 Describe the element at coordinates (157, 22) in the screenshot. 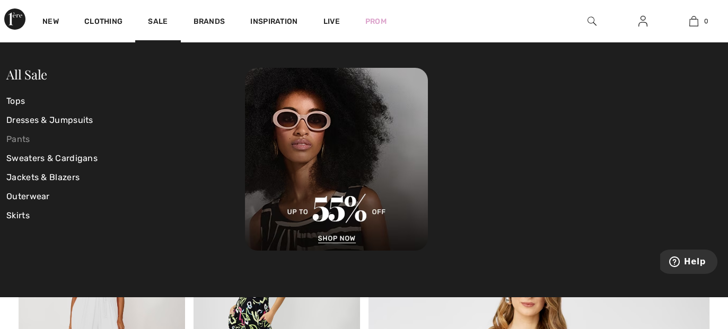

I see `a: Sale` at that location.